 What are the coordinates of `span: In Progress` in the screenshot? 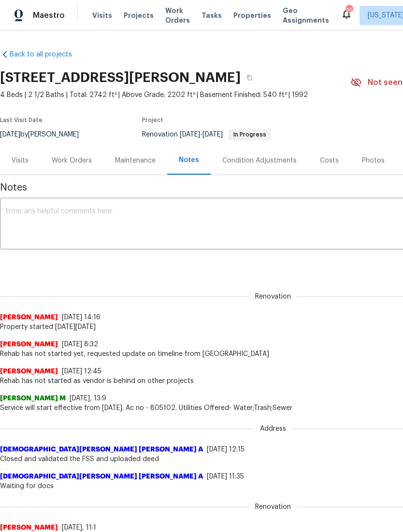 It's located at (250, 134).